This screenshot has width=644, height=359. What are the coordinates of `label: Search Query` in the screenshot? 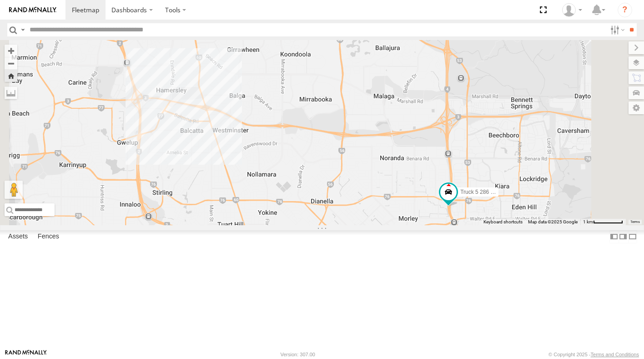 It's located at (23, 29).